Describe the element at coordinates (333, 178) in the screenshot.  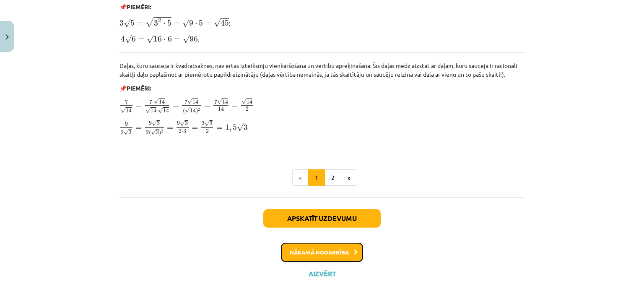
I see `button: 2` at that location.